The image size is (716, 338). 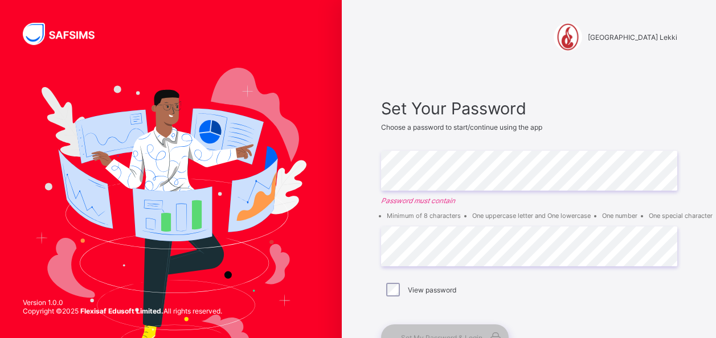 What do you see at coordinates (424, 216) in the screenshot?
I see `li: Minimum of 8 characters` at bounding box center [424, 216].